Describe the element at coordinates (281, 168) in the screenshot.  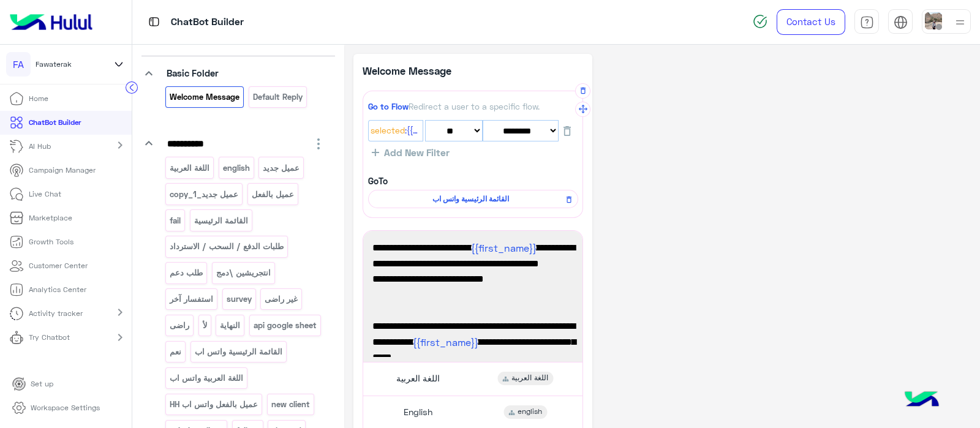
I see `p: عميل جديد` at that location.